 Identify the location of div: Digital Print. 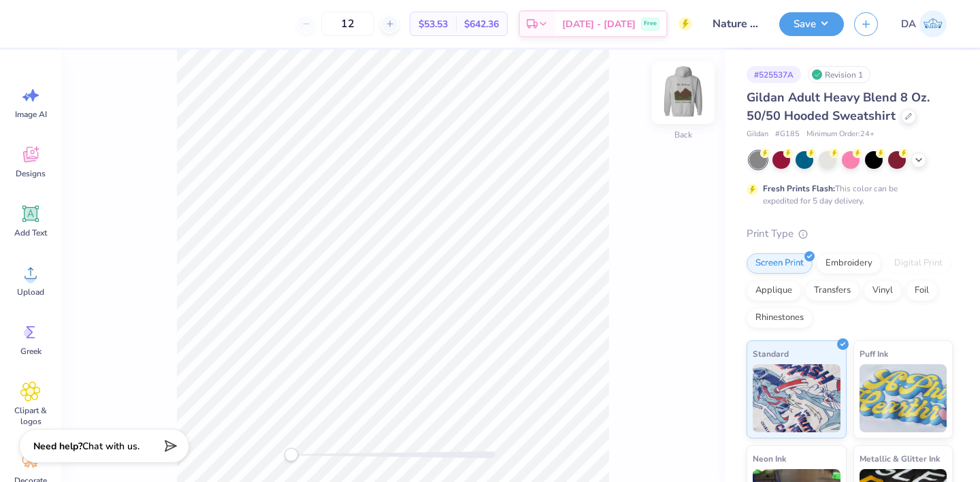
(918, 264).